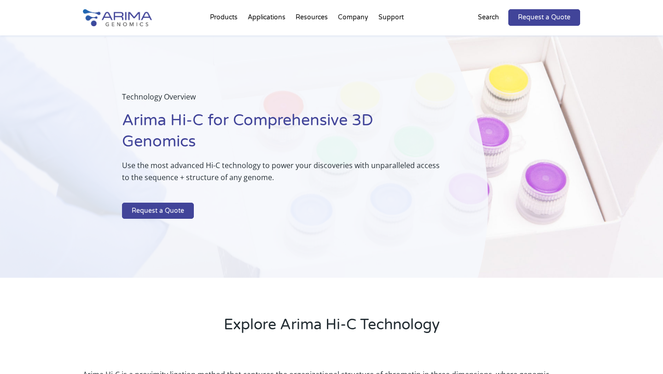 The image size is (663, 374). Describe the element at coordinates (332, 329) in the screenshot. I see `h2: Explore Arima Hi-C Technology` at that location.